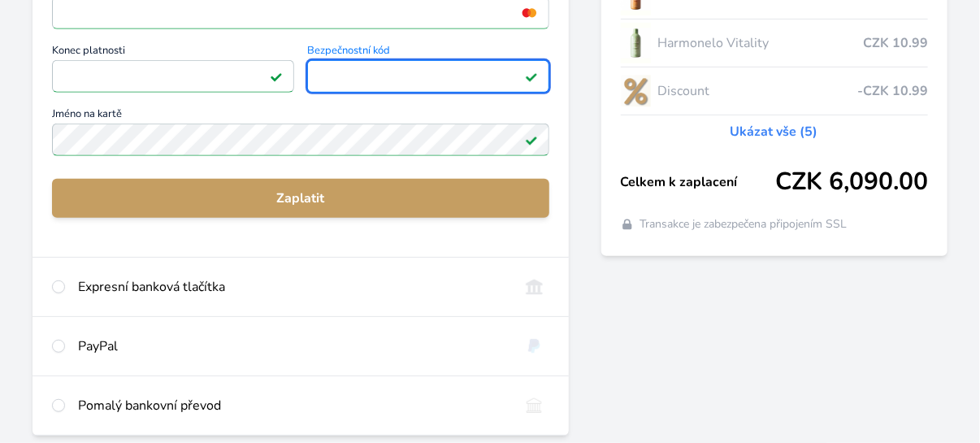 The width and height of the screenshot is (980, 443). What do you see at coordinates (896, 44) in the screenshot?
I see `span: CZK 10.99` at bounding box center [896, 44].